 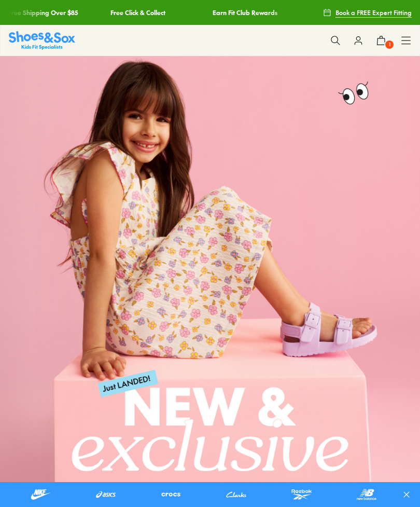 What do you see at coordinates (367, 13) in the screenshot?
I see `a: Book a FREE Expert Fitting` at bounding box center [367, 13].